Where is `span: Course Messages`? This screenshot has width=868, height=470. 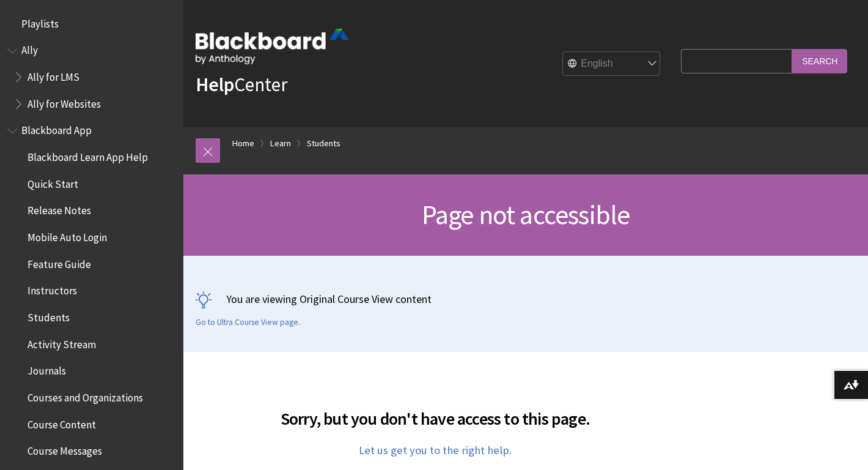 span: Course Messages is located at coordinates (65, 449).